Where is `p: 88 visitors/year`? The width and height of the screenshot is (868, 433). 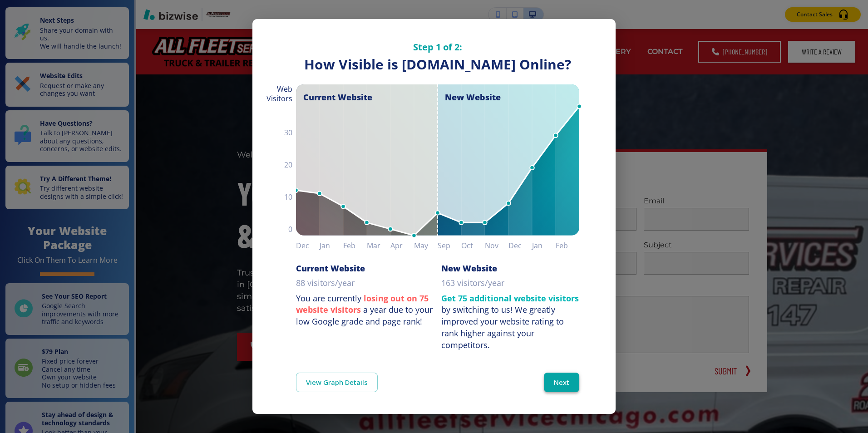
p: 88 visitors/year is located at coordinates (325, 284).